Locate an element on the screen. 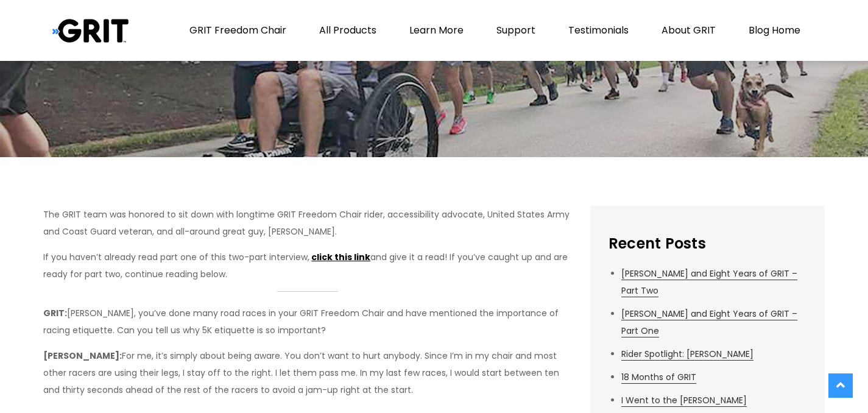  p: The GRIT team was honored to sit down with longtime GRIT Freedom Chair rider, accessibility advoc... is located at coordinates (307, 223).